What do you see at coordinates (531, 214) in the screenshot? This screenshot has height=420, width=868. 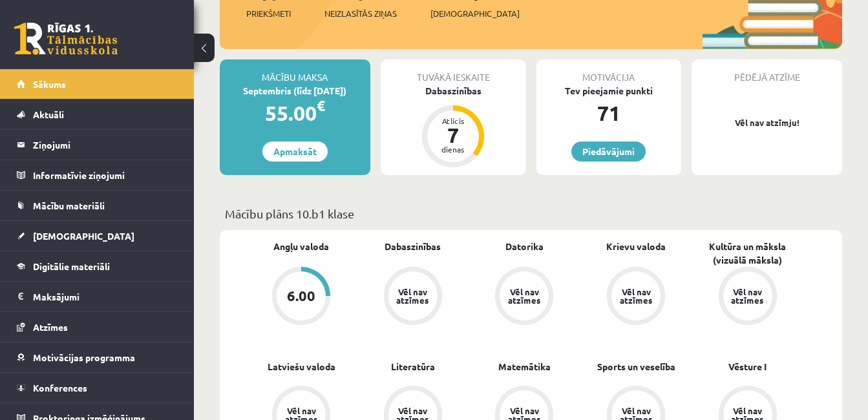 I see `p: Mācību plāns 10.b1 klase` at bounding box center [531, 214].